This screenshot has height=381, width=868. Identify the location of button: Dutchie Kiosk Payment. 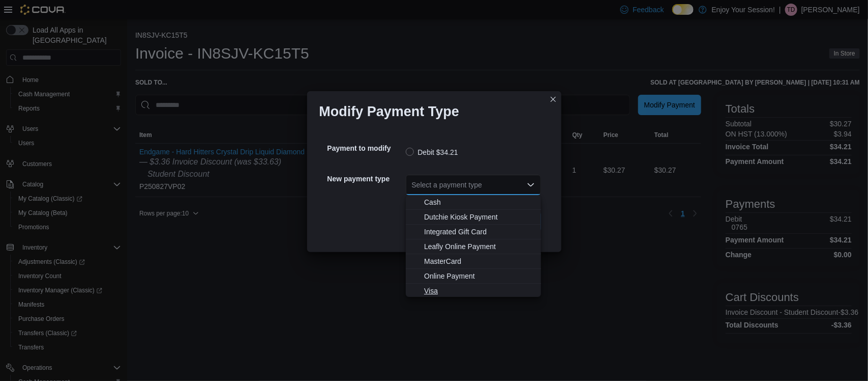
(473, 217).